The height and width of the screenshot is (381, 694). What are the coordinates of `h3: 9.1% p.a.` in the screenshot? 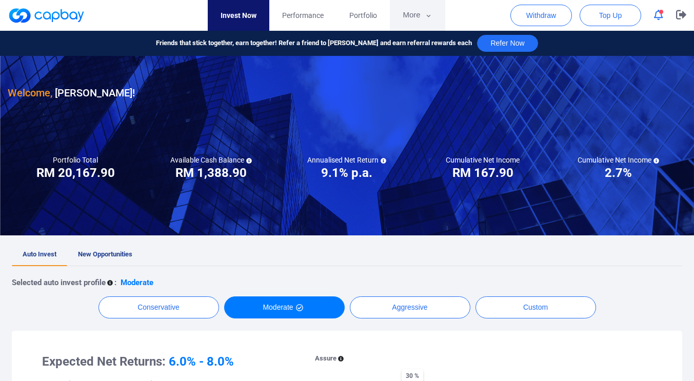 It's located at (347, 173).